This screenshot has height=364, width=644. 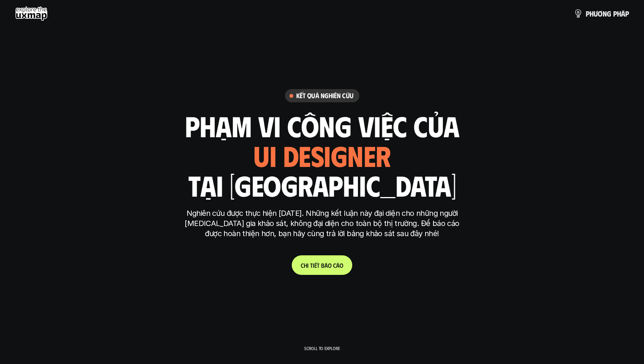 What do you see at coordinates (302, 265) in the screenshot?
I see `span: C` at bounding box center [302, 265].